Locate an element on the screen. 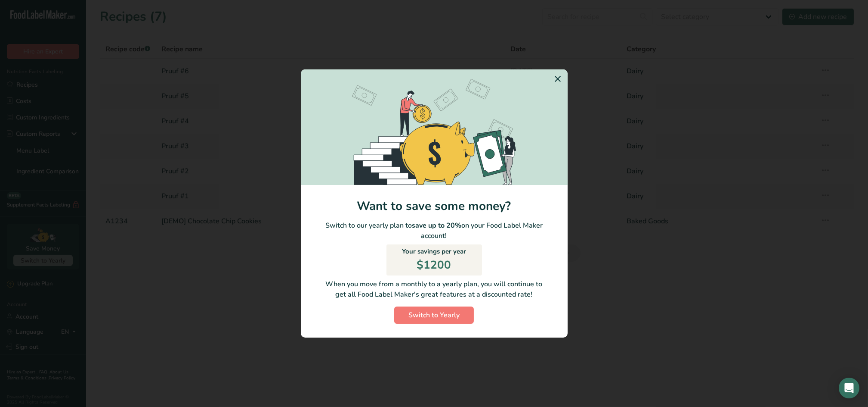 This screenshot has height=407, width=868. span: Switch to Yearly is located at coordinates (434, 315).